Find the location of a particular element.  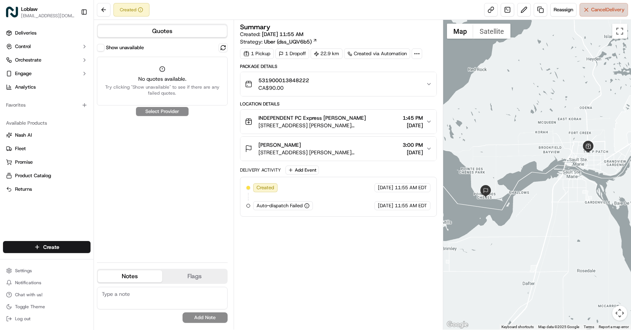

button: See all is located at coordinates (126, 101).